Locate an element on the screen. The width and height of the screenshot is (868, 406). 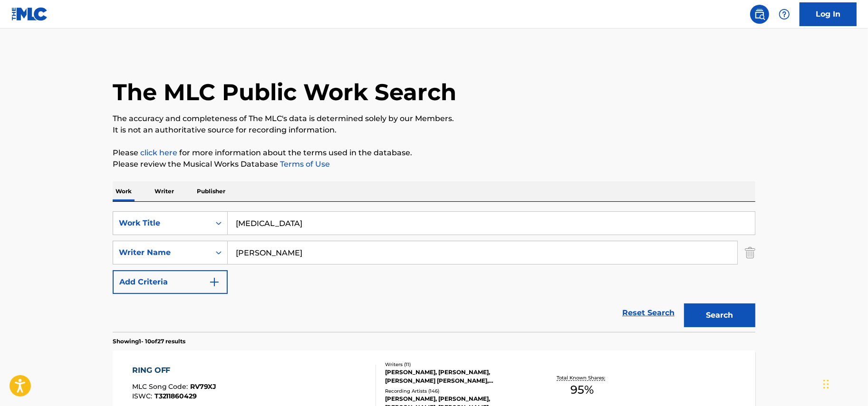
div: Work Title is located at coordinates (161, 223).